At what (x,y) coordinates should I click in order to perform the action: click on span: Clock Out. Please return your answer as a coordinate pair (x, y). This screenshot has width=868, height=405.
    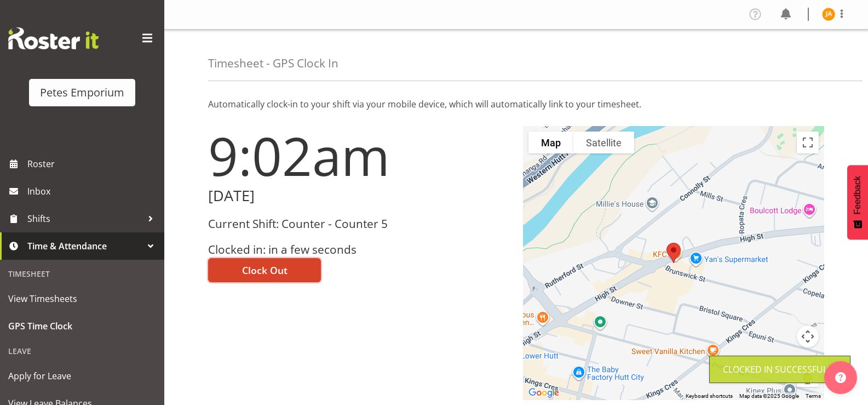
    Looking at the image, I should click on (264, 270).